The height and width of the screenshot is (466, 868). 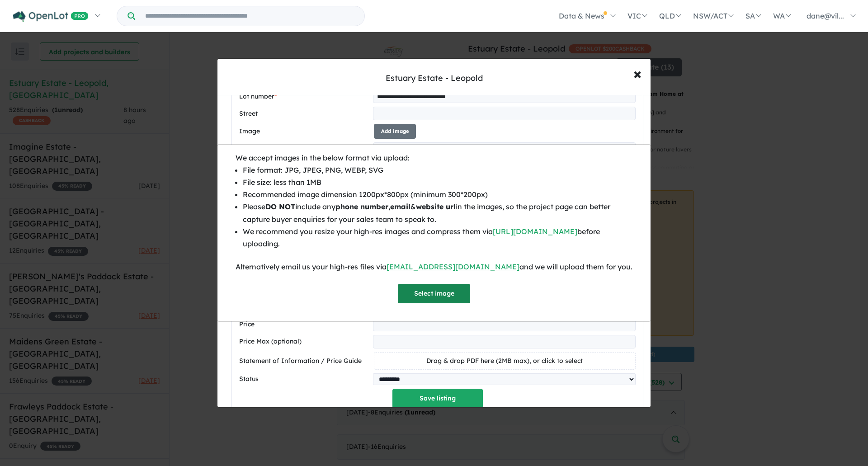 What do you see at coordinates (438, 170) in the screenshot?
I see `li: File format: JPG, JPEG, PNG, WEBP, SVG` at bounding box center [438, 170].